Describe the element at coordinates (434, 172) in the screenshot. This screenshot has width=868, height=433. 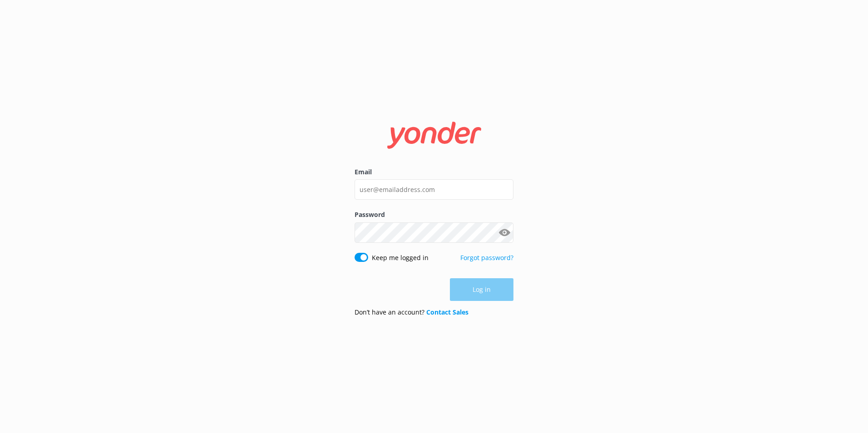
I see `label: Email` at that location.